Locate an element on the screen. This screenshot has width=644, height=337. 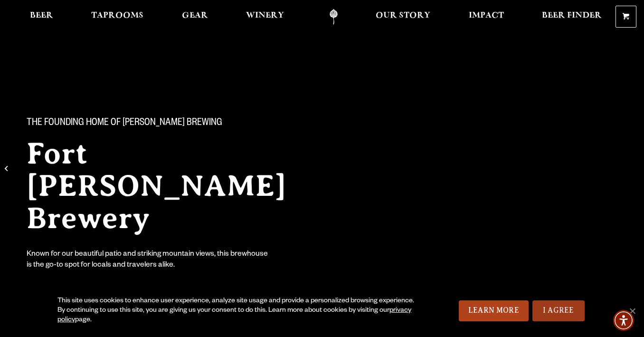
a: Gear is located at coordinates (195, 16).